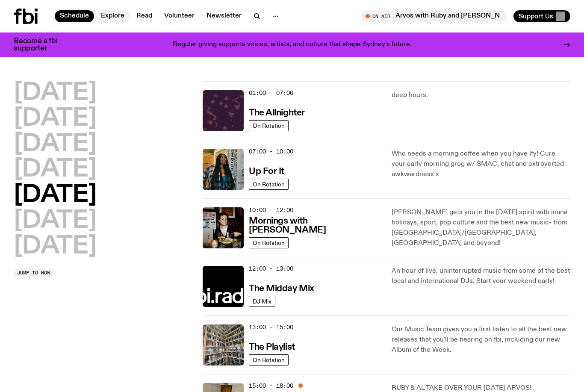 Image resolution: width=584 pixels, height=392 pixels. What do you see at coordinates (281, 289) in the screenshot?
I see `h3: The Midday Mix` at bounding box center [281, 289].